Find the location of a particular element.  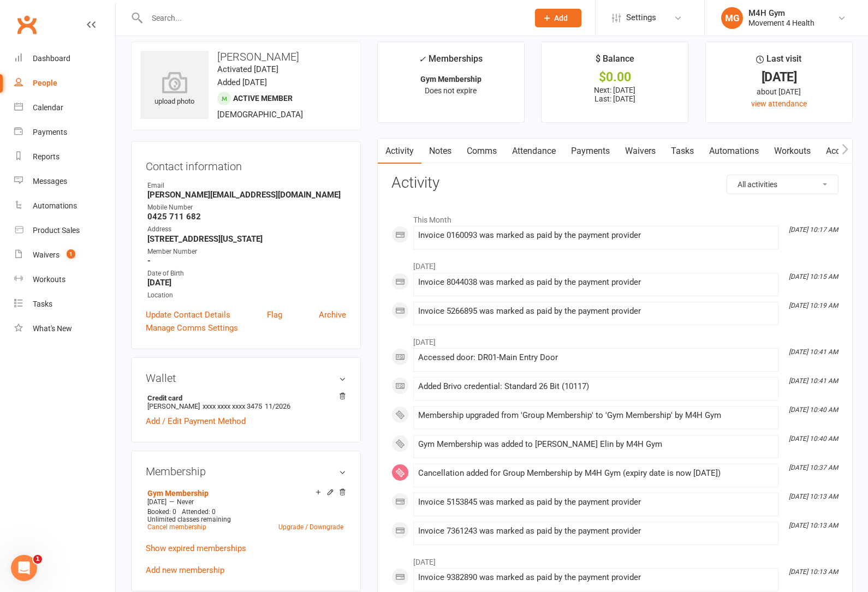

div: $ Balance is located at coordinates (615, 62).